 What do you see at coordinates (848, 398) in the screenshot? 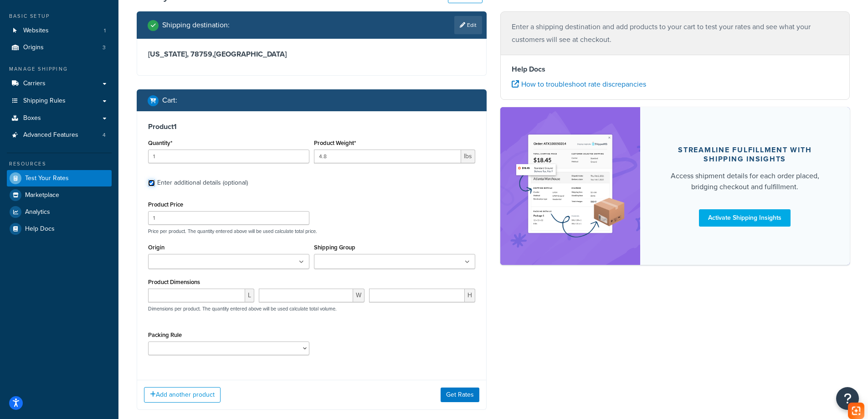
I see `button: Open Resource Center` at bounding box center [848, 398].